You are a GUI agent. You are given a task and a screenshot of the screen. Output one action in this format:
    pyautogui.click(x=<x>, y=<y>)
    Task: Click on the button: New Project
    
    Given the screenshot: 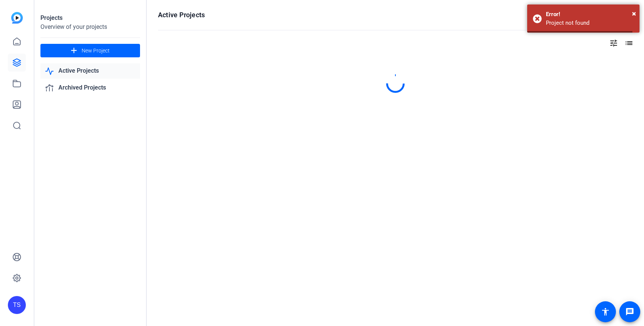 What is the action you would take?
    pyautogui.click(x=90, y=51)
    